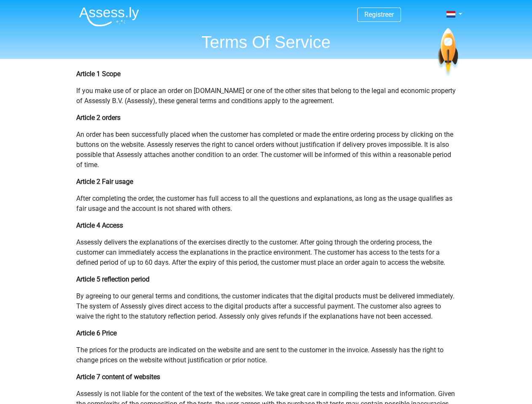 The width and height of the screenshot is (532, 404). I want to click on a: Registreer, so click(379, 14).